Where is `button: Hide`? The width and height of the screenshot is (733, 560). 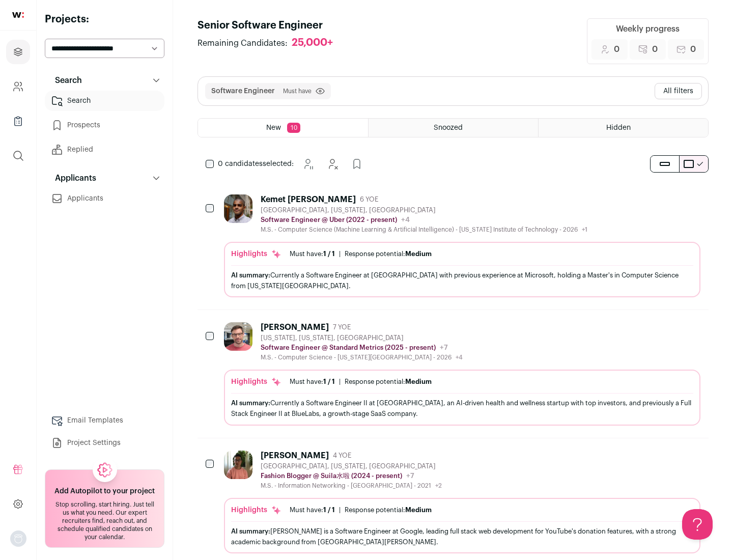 button: Hide is located at coordinates (333, 164).